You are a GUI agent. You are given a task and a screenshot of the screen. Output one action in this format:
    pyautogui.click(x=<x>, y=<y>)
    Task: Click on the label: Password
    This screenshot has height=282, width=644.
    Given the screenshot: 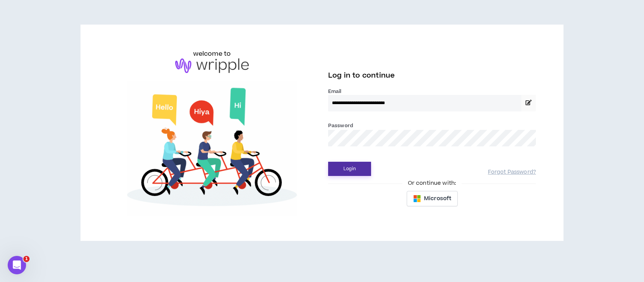 What is the action you would take?
    pyautogui.click(x=341, y=126)
    